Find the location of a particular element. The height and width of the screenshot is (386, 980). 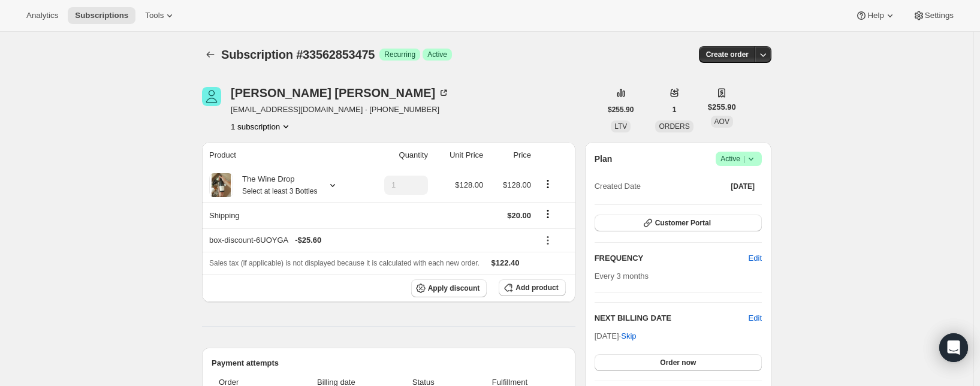

th: Product is located at coordinates (282, 155).